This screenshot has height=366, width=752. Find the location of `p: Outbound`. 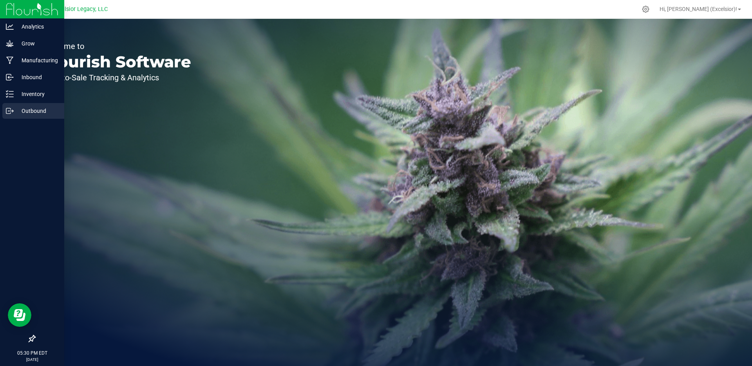

p: Outbound is located at coordinates (37, 111).